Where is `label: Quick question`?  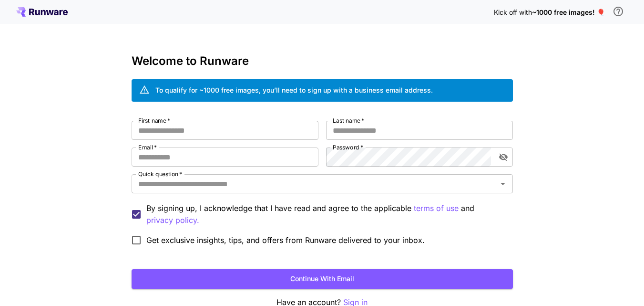 label: Quick question is located at coordinates (160, 174).